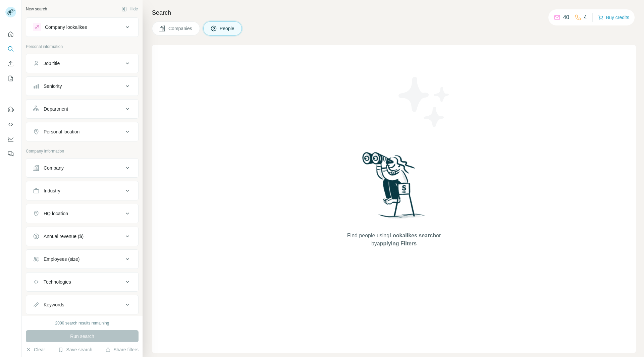 This screenshot has width=644, height=357. I want to click on button: Employees (size), so click(82, 259).